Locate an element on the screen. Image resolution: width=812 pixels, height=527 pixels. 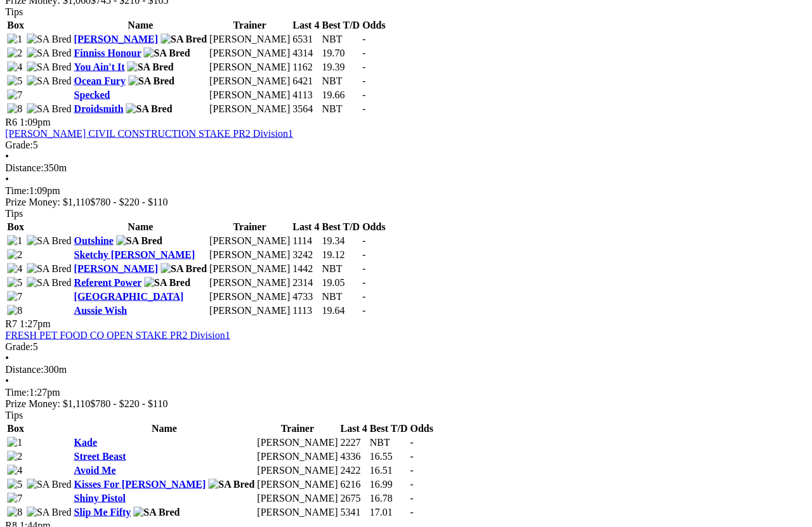
td: 1114 is located at coordinates (306, 241).